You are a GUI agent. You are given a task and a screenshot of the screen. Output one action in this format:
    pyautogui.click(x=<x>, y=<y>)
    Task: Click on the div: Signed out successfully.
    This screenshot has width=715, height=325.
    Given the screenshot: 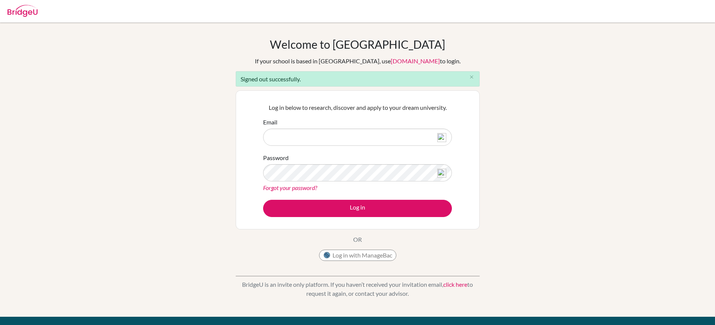 What is the action you would take?
    pyautogui.click(x=358, y=79)
    